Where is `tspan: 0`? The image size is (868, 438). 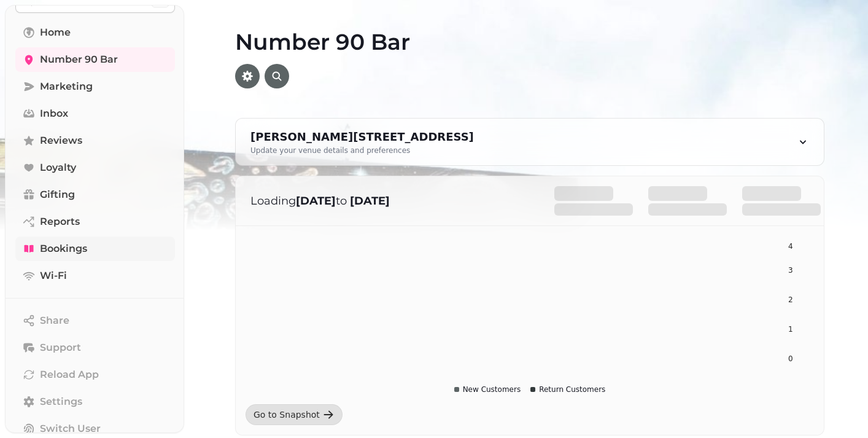 tspan: 0 is located at coordinates (790, 359).